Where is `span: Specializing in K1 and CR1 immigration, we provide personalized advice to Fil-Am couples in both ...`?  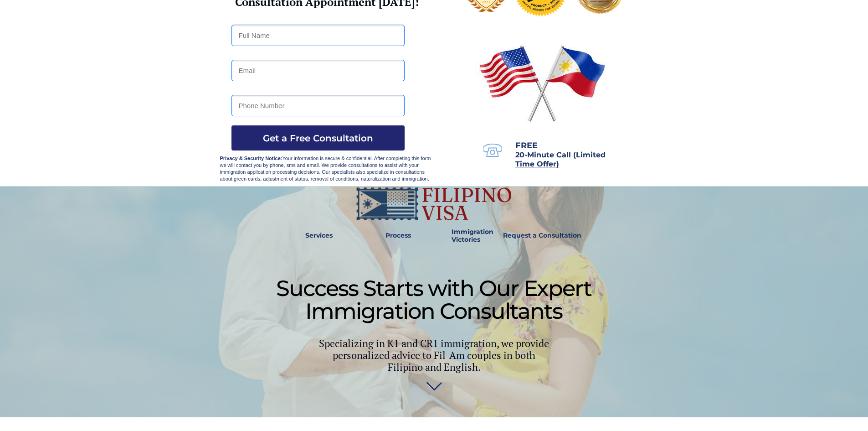 span: Specializing in K1 and CR1 immigration, we provide personalized advice to Fil-Am couples in both ... is located at coordinates (434, 355).